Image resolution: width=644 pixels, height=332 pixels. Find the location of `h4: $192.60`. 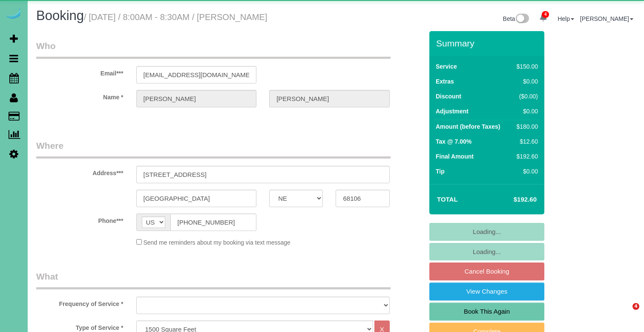

h4: $192.60 is located at coordinates (512, 199).